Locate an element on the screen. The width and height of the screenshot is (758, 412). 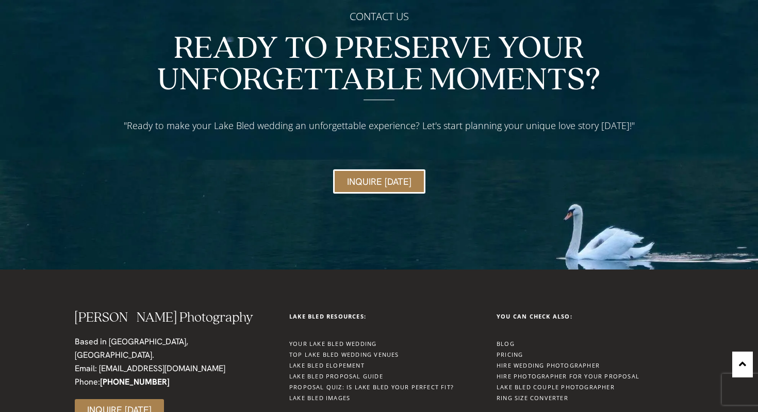
a: Hire Wedding Photographer is located at coordinates (548, 365).